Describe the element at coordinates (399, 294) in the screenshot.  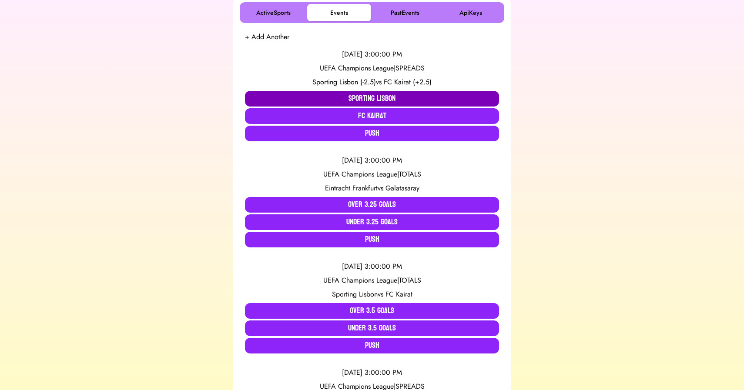
I see `span: FC Kairat` at that location.